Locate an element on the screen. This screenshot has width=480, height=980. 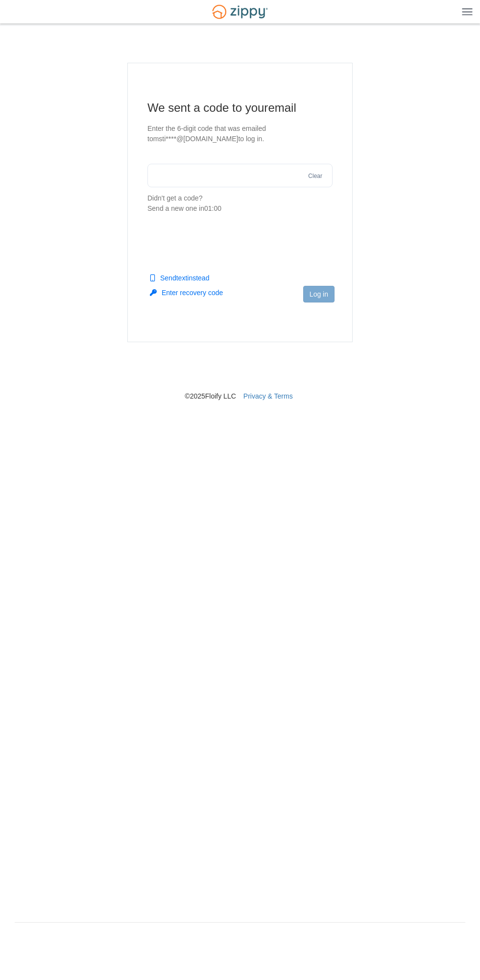
button: Log in is located at coordinates (319, 294).